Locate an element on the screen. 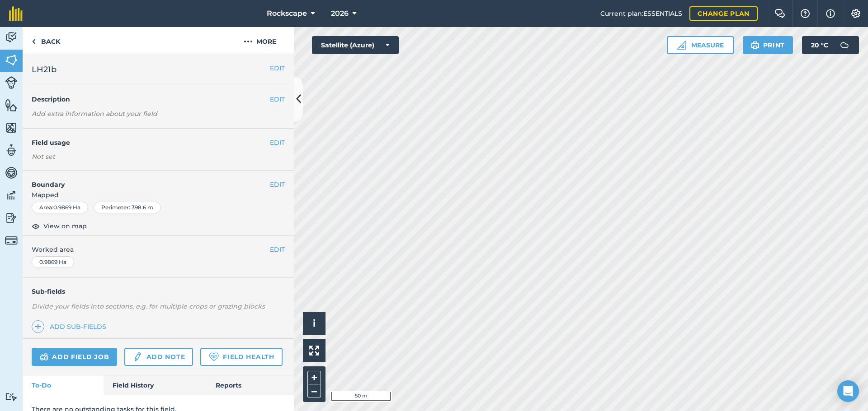 This screenshot has height=411, width=868. button: i is located at coordinates (314, 324).